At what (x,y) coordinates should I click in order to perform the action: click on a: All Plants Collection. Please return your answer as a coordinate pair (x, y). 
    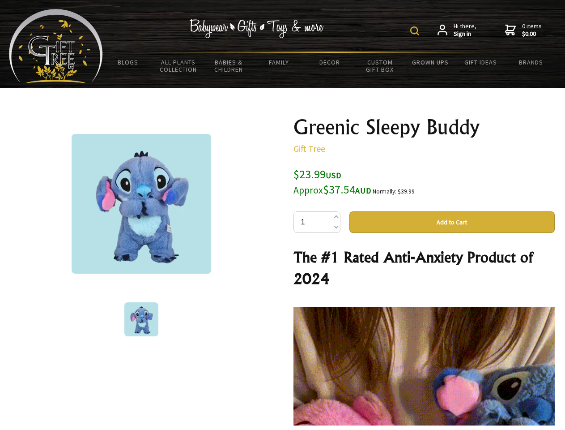
    Looking at the image, I should click on (179, 66).